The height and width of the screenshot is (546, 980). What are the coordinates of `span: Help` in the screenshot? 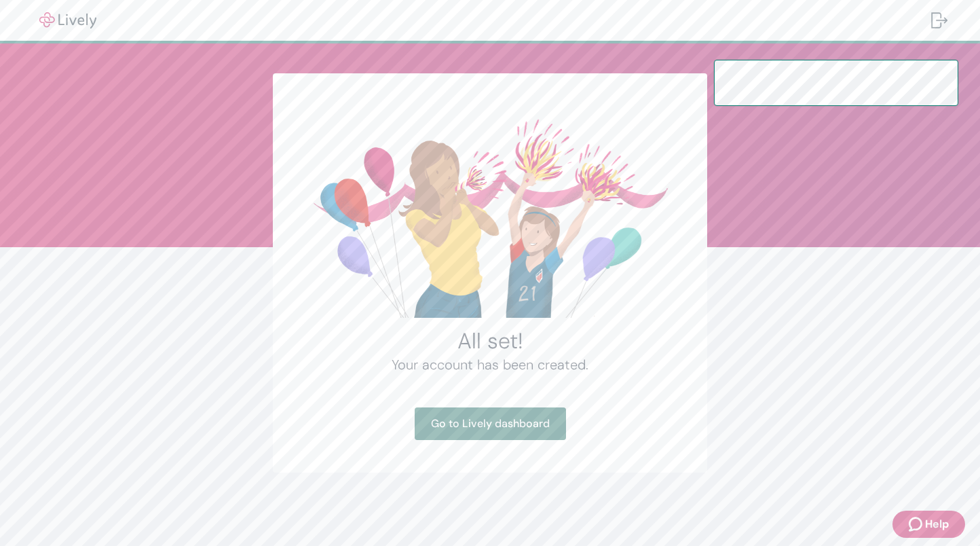 It's located at (937, 524).